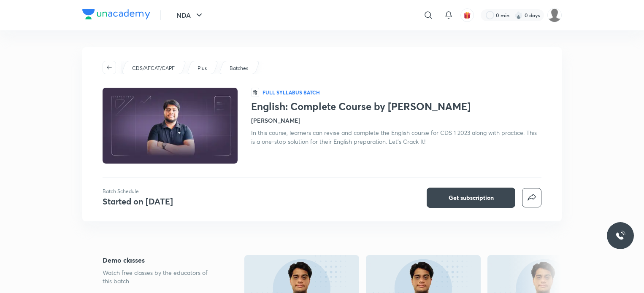 This screenshot has height=293, width=644. I want to click on img: aakriti thakur, so click(555, 15).